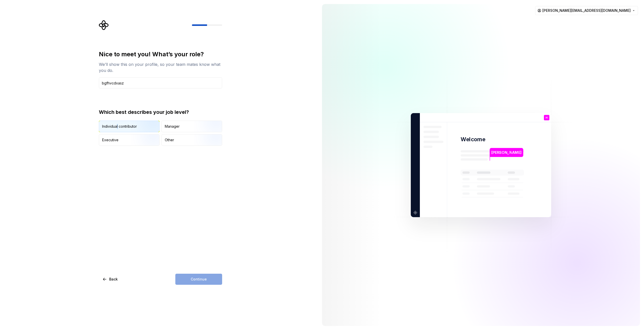 The height and width of the screenshot is (330, 644). Describe the element at coordinates (169, 140) in the screenshot. I see `div: Other` at that location.